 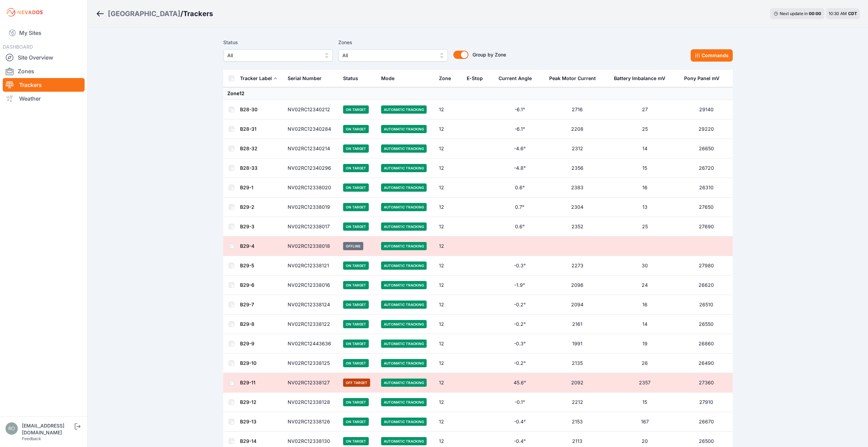 What do you see at coordinates (248, 207) in the screenshot?
I see `a: B29-2` at bounding box center [248, 207].